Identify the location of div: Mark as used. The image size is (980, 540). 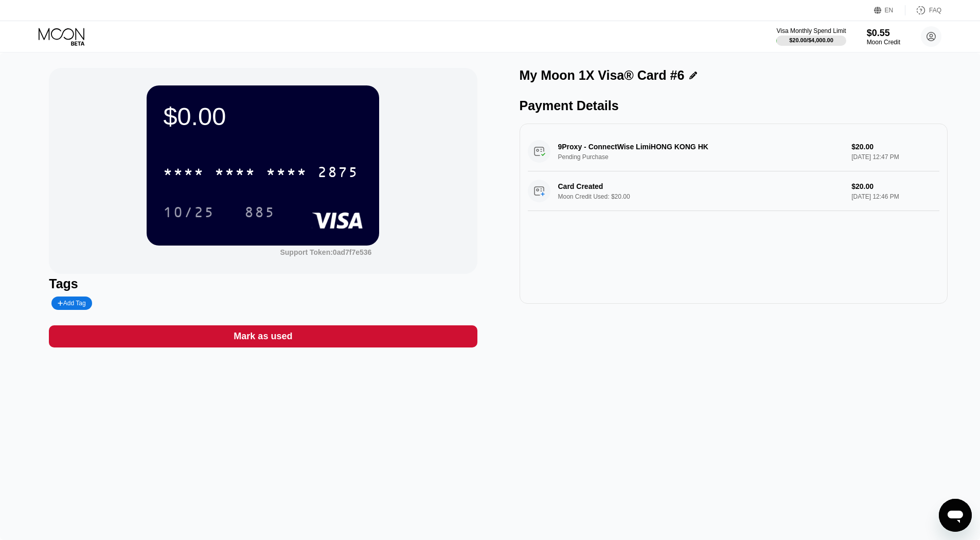
(263, 337).